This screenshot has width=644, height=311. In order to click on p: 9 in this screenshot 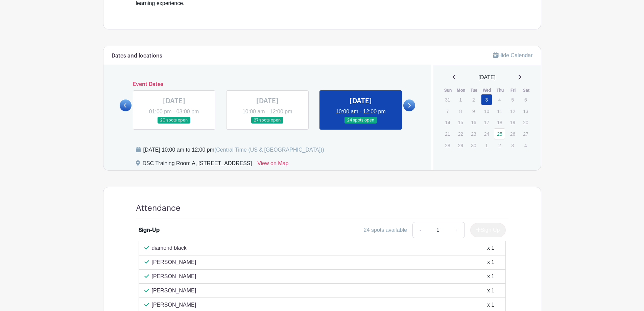, I will do `click(473, 111)`.